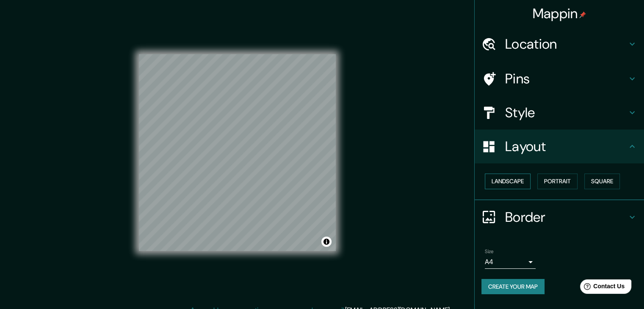  I want to click on img: pin-icon.png, so click(583, 15).